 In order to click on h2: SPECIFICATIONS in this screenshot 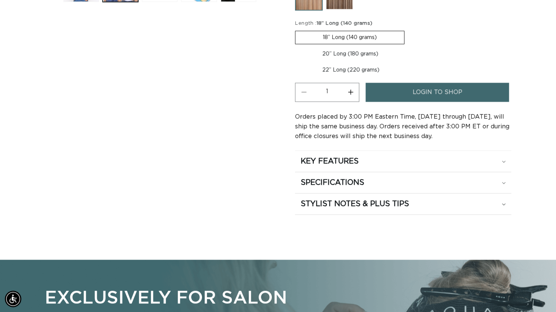, I will do `click(332, 182)`.